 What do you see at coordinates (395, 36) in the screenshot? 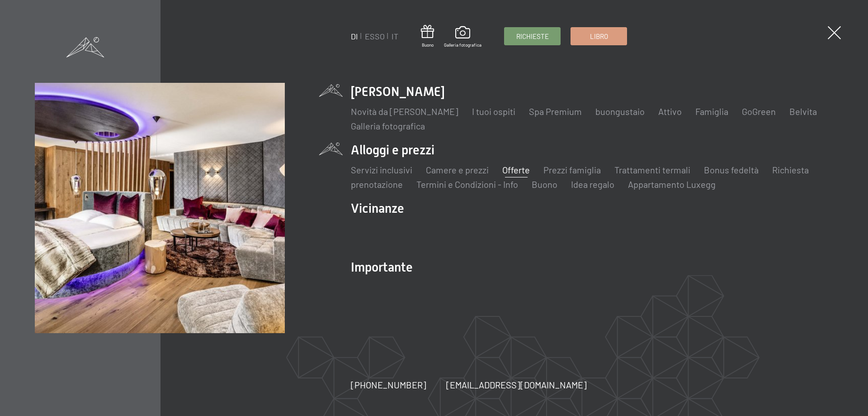
I see `font: IT` at bounding box center [395, 36].